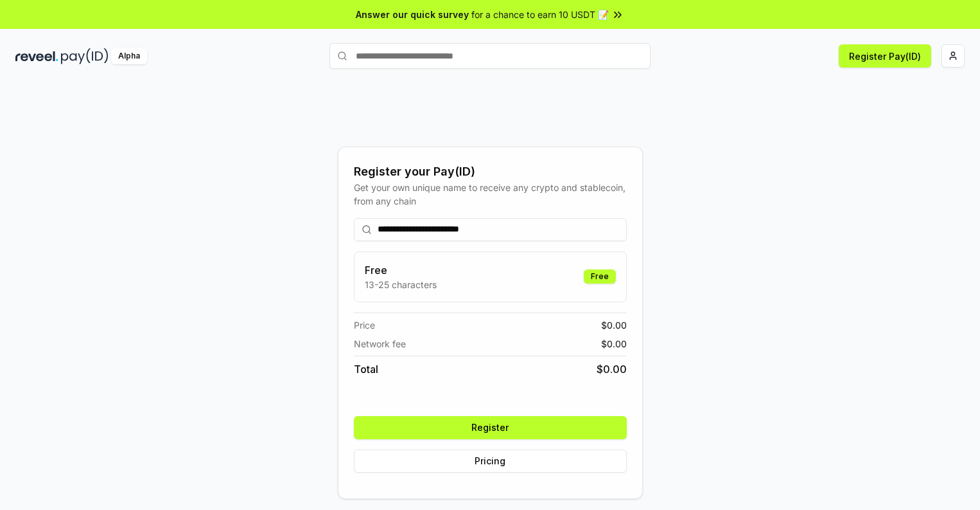 The width and height of the screenshot is (980, 510). Describe the element at coordinates (490, 194) in the screenshot. I see `div: Get your own unique name to receive any crypto and stablecoin, from any chain` at that location.